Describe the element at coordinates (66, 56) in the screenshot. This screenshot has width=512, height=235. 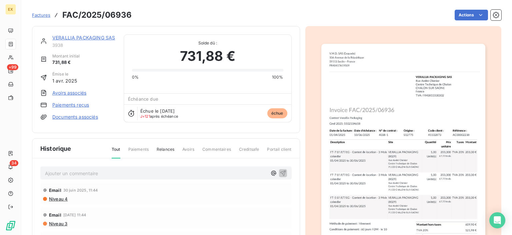
I see `span: Montant initial` at that location.